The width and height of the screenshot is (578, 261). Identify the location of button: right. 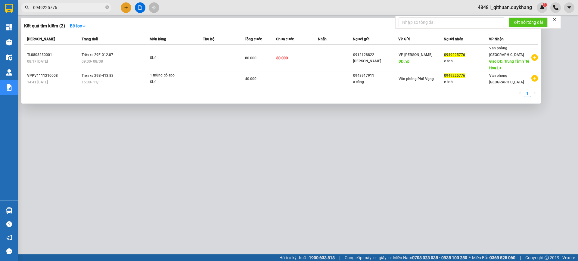
(534, 93).